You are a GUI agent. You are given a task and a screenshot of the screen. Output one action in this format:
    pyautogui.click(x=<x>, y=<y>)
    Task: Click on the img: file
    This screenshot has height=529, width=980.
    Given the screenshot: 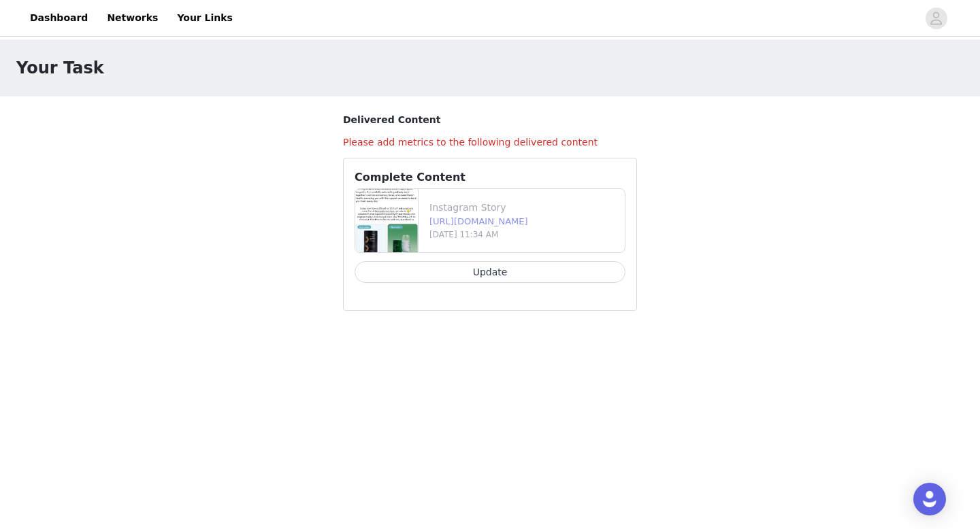 What is the action you would take?
    pyautogui.click(x=387, y=221)
    